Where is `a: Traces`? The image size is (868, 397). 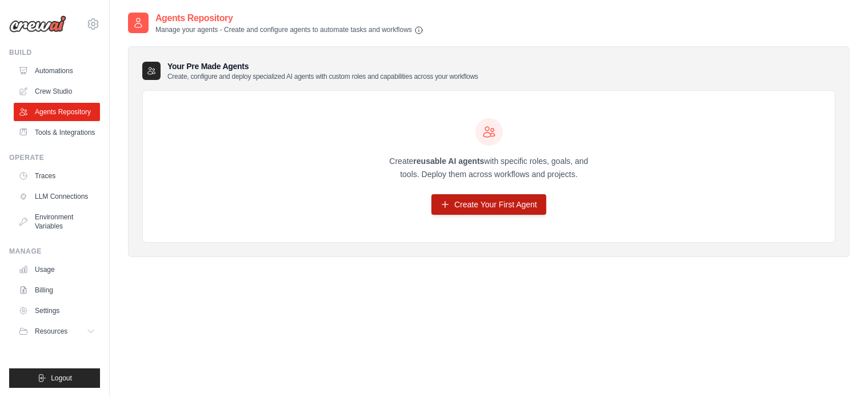 a: Traces is located at coordinates (57, 176).